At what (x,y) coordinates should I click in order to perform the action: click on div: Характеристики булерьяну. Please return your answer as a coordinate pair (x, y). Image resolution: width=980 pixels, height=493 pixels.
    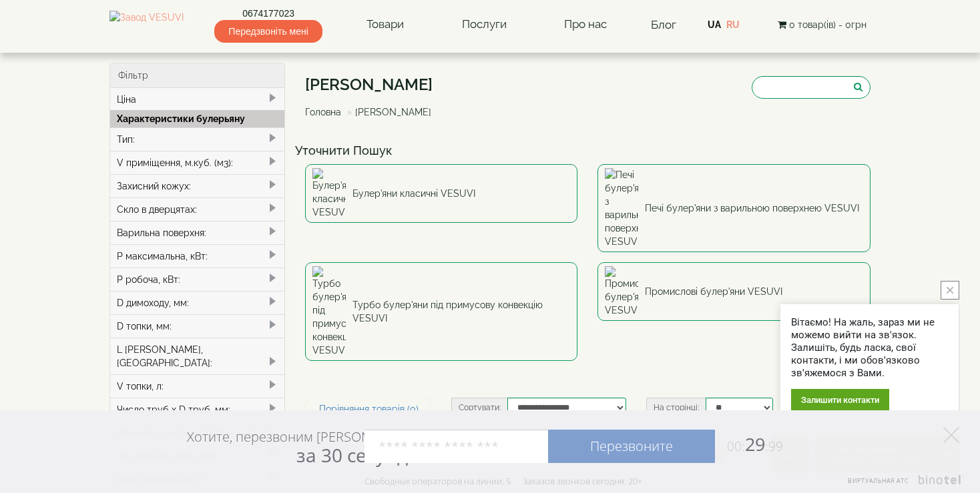
    Looking at the image, I should click on (197, 119).